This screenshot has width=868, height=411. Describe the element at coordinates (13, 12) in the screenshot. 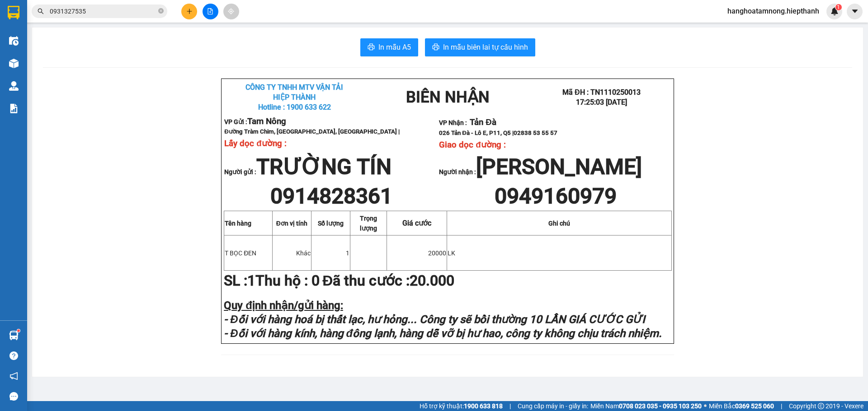

I see `img: logo-vxr` at that location.